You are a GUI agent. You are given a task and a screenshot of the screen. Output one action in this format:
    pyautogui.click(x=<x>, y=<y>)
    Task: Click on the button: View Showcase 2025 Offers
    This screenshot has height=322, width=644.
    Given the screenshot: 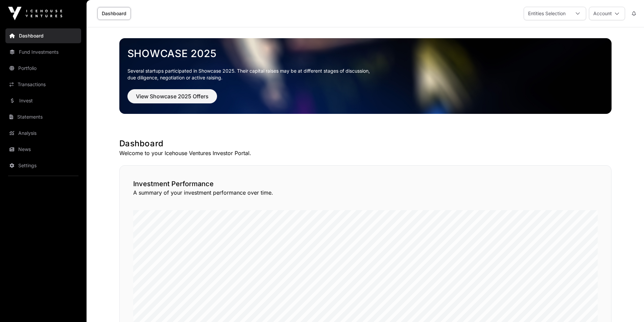 What is the action you would take?
    pyautogui.click(x=172, y=97)
    